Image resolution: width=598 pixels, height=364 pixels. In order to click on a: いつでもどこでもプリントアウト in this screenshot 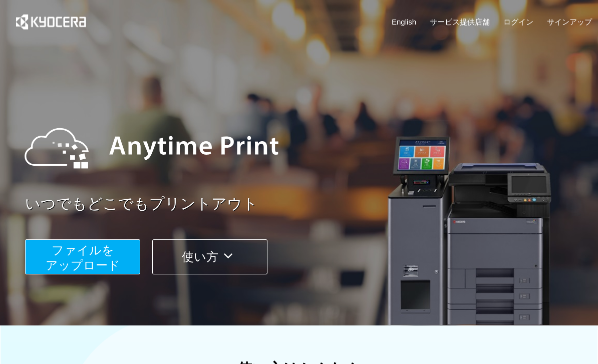, I will do `click(312, 204)`.